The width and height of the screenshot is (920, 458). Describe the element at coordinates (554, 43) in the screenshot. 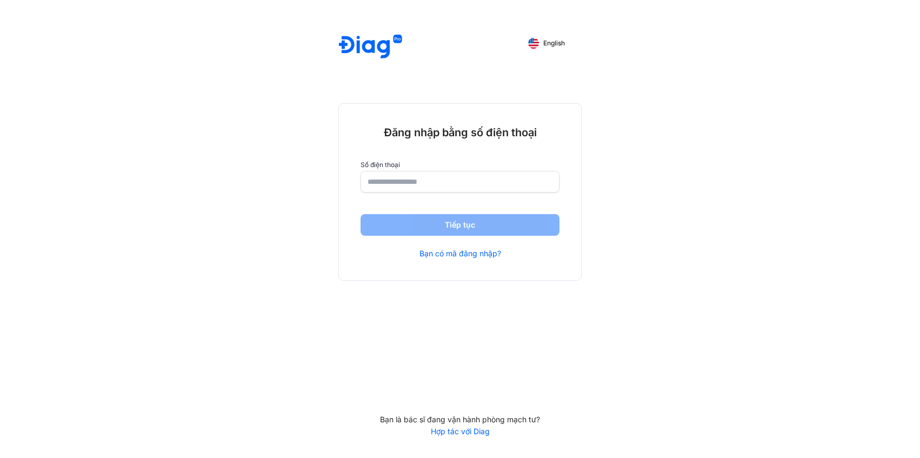

I see `span: English` at that location.